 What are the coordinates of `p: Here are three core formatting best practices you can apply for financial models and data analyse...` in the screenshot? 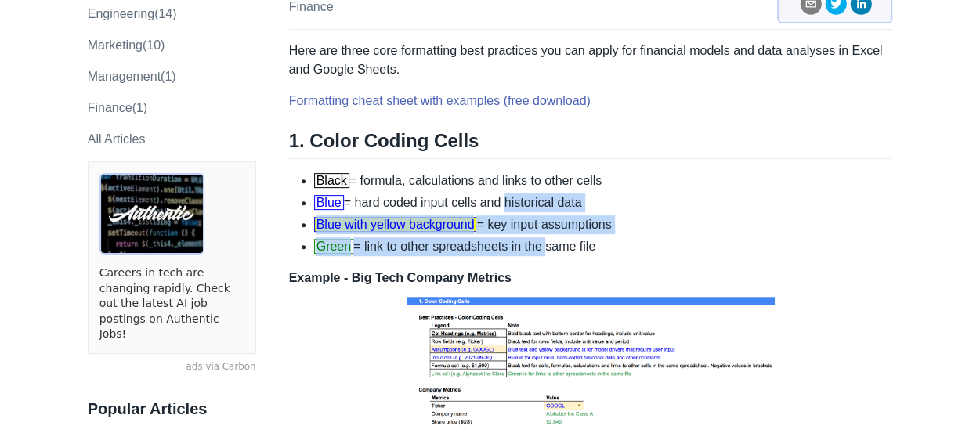 It's located at (590, 60).